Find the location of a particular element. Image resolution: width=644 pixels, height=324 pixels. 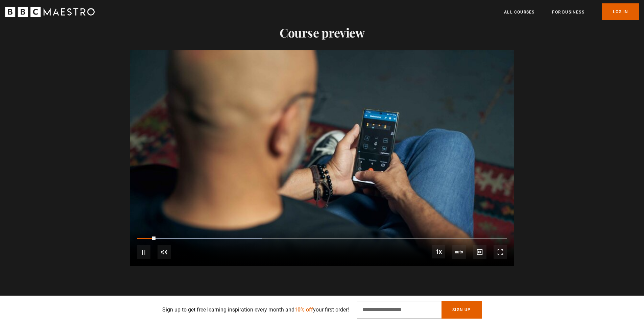

button: Fullscreen is located at coordinates (500, 253).